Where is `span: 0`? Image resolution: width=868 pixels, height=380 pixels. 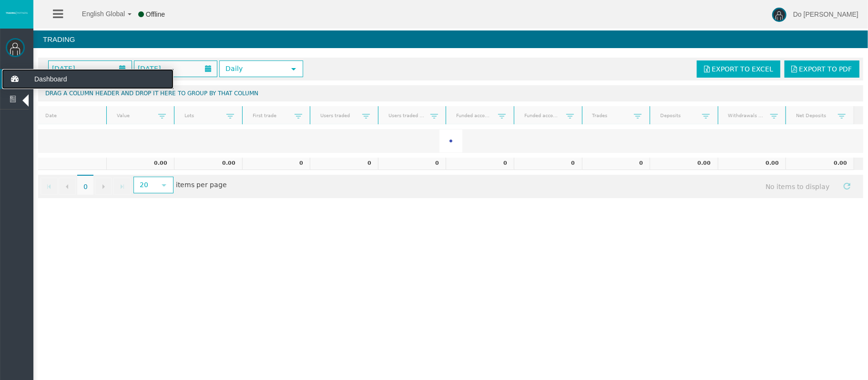
span: 0 is located at coordinates (86, 185).